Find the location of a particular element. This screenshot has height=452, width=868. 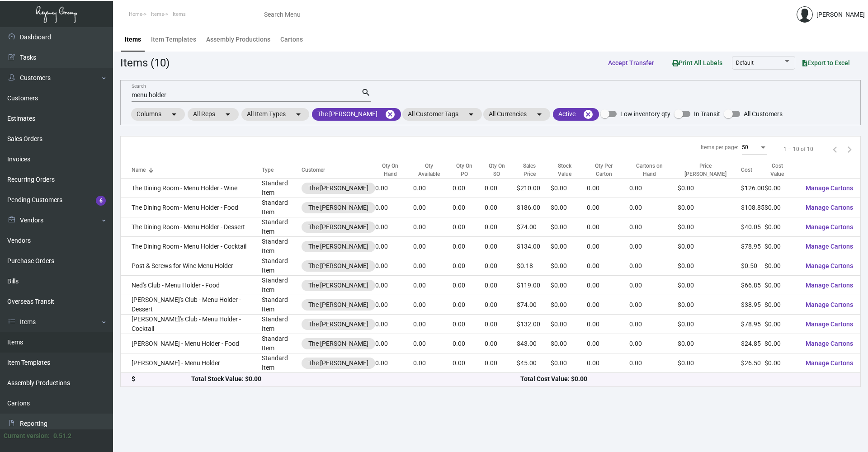

img: admin@bootstrapmaster.com is located at coordinates (805, 15).